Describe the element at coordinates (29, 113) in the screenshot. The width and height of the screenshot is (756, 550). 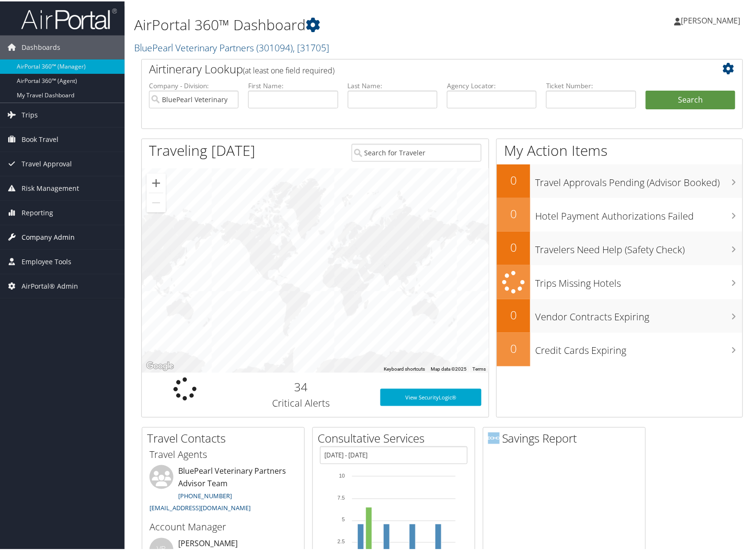
I see `span: Trips` at that location.